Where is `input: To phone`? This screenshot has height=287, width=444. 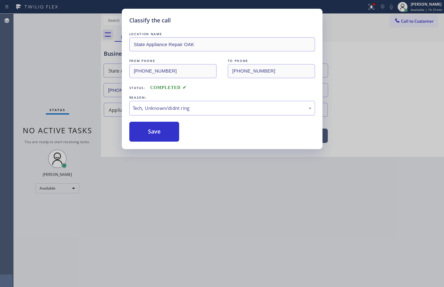 input: To phone is located at coordinates (272, 71).